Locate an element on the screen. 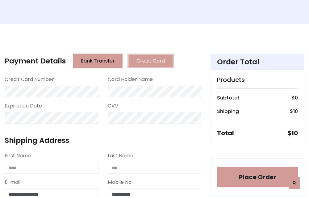  label: Last Name is located at coordinates (120, 156).